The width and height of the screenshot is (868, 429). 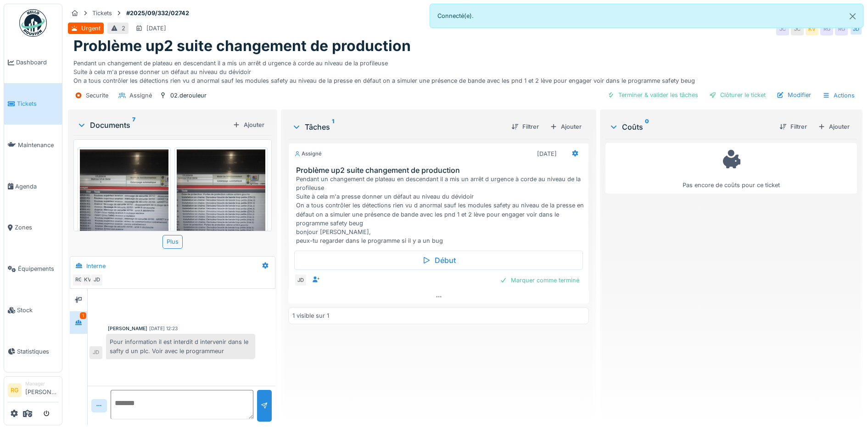 I want to click on img: 5s8euicc49fwx1a4ohuukd8ell64, so click(x=221, y=208).